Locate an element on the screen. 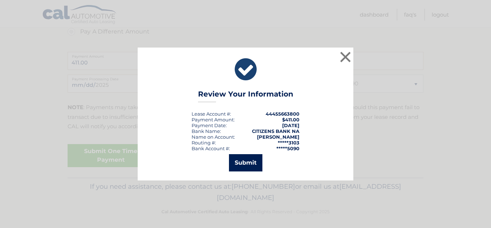 This screenshot has width=491, height=228. div: Name on Account: is located at coordinates (213, 137).